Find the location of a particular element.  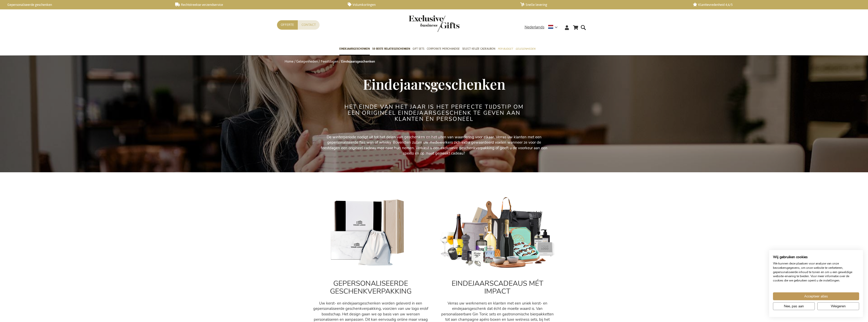

a: Rechtstreekse verzendservice is located at coordinates (257, 5).